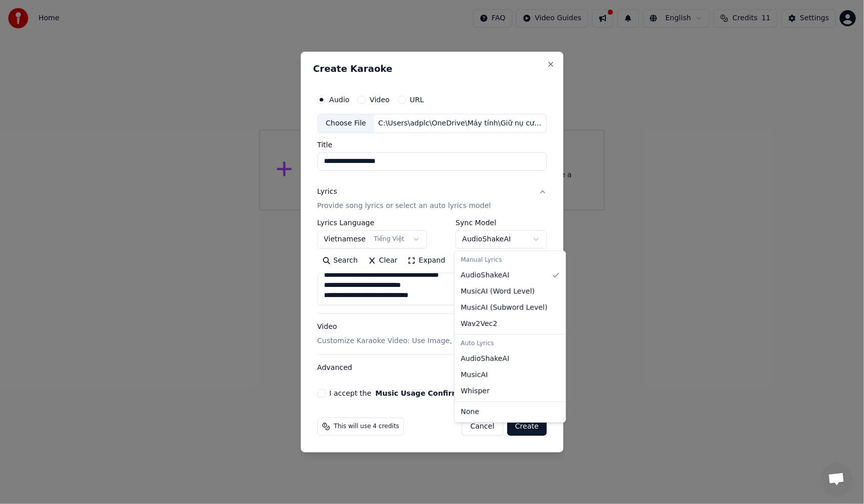 Image resolution: width=864 pixels, height=504 pixels. Describe the element at coordinates (510, 344) in the screenshot. I see `div: Auto Lyrics` at that location.